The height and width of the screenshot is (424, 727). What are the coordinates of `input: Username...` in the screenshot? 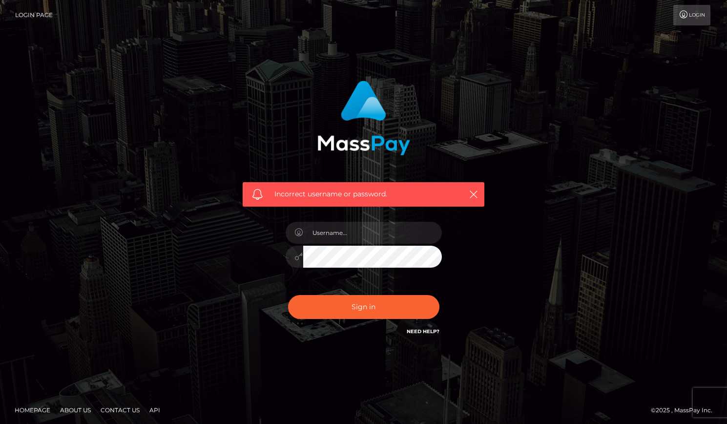 It's located at (372, 232).